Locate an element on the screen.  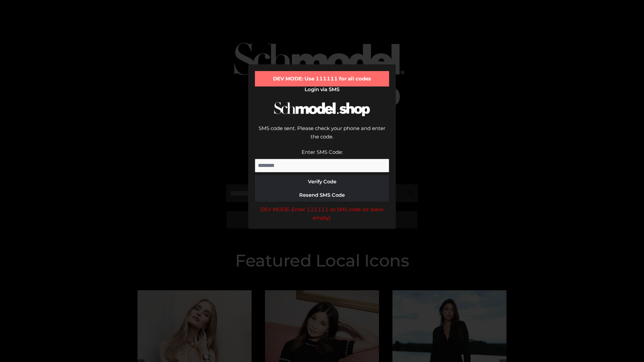
div: DEV MODE: Enter 111111 as SMS code (or leave empty). is located at coordinates (322, 213).